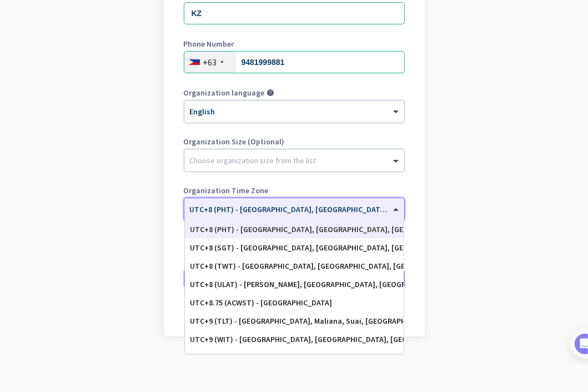 The image size is (588, 392). What do you see at coordinates (294, 278) in the screenshot?
I see `button: Create Organization` at bounding box center [294, 278].